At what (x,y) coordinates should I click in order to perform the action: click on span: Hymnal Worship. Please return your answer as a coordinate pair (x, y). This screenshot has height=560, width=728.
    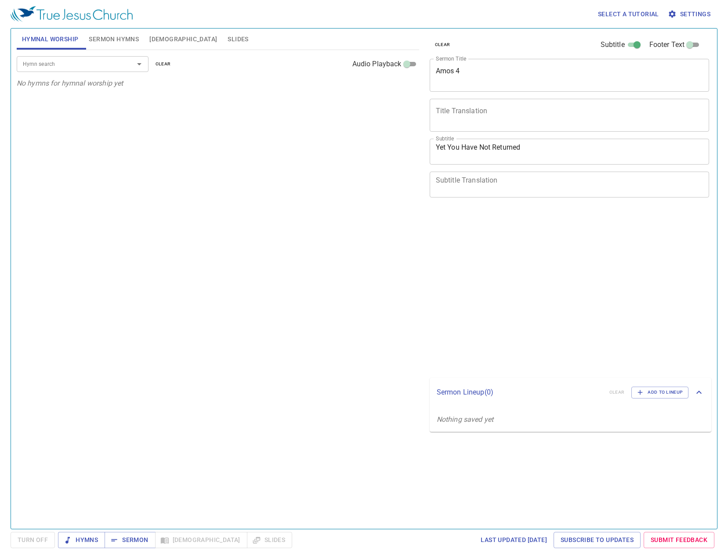
    Looking at the image, I should click on (50, 39).